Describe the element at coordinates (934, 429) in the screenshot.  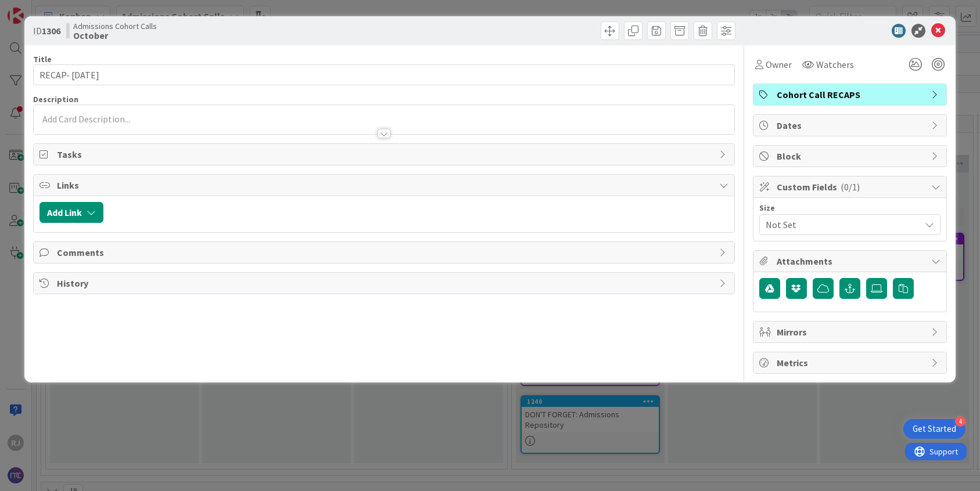
I see `div: Get Started` at that location.